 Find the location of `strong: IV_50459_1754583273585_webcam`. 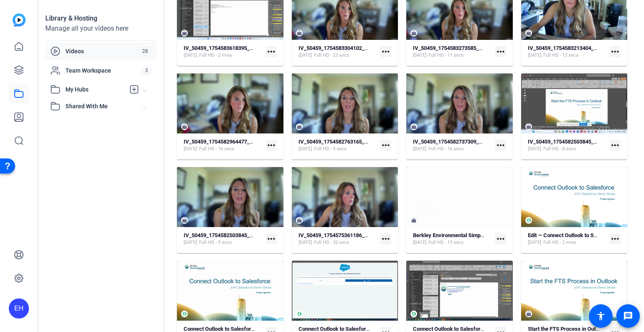

strong: IV_50459_1754583273585_webcam is located at coordinates (456, 48).